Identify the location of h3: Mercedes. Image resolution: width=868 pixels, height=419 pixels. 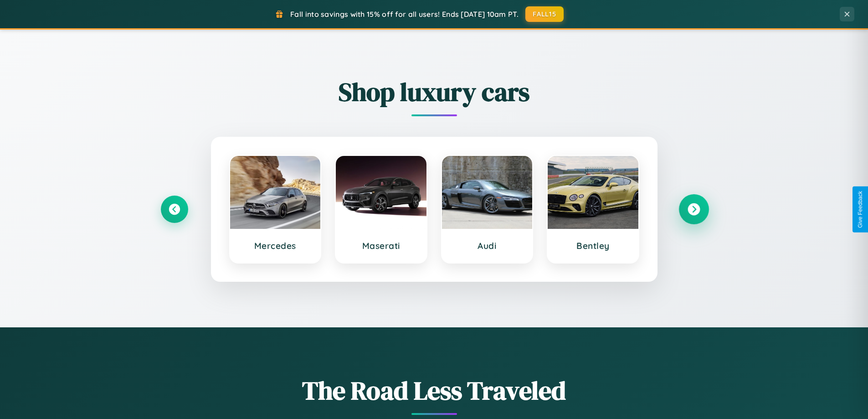
(275, 246).